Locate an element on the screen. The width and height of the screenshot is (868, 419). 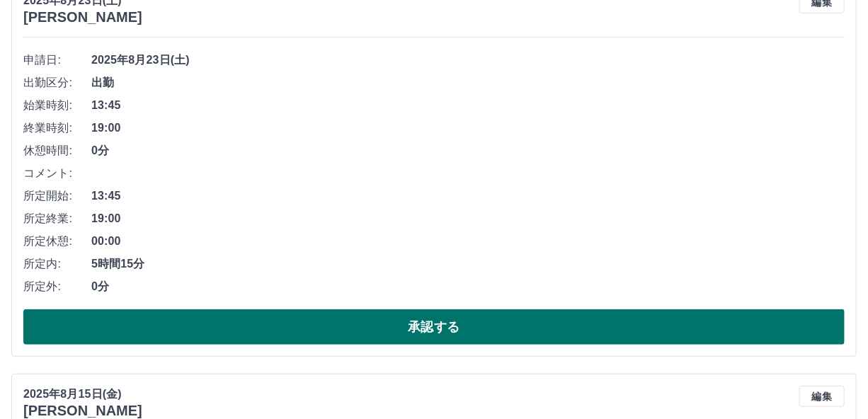
span: 出勤区分: is located at coordinates (58, 83).